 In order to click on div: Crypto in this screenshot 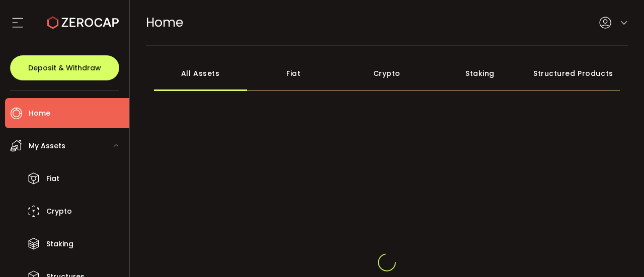, I will do `click(387, 74)`.